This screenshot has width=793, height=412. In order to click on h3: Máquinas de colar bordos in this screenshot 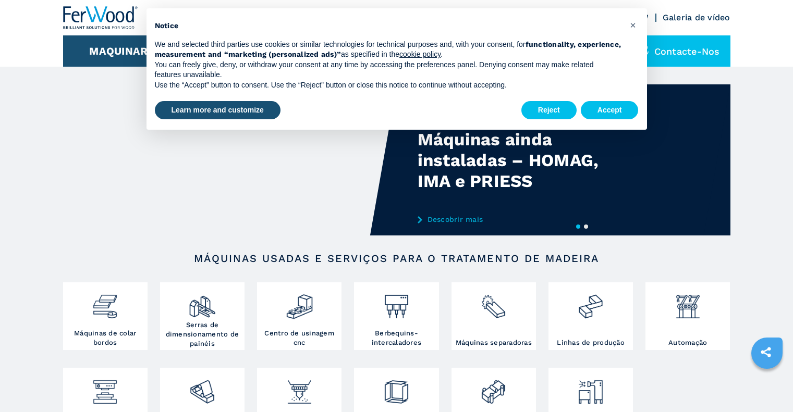, I will do `click(105, 338)`.